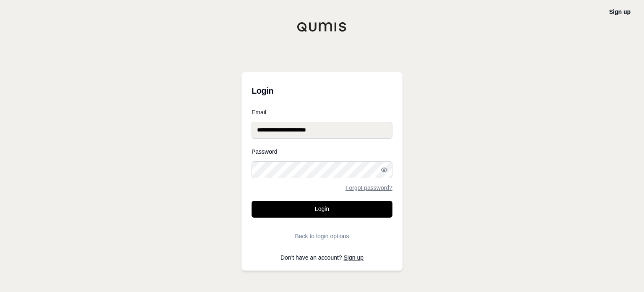 Image resolution: width=644 pixels, height=292 pixels. Describe the element at coordinates (322, 27) in the screenshot. I see `img: Qumis` at that location.